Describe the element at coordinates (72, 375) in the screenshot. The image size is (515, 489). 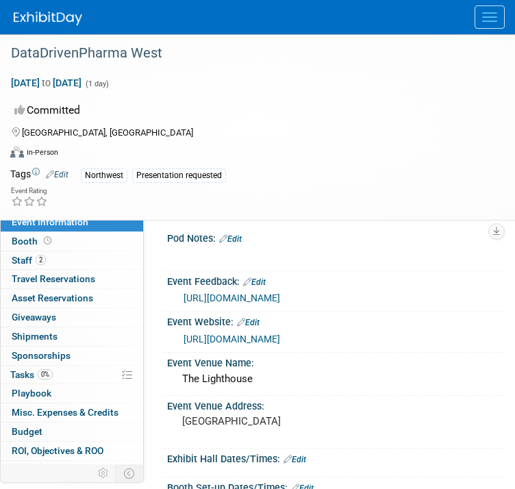
I see `a: Tasks0%` at that location.